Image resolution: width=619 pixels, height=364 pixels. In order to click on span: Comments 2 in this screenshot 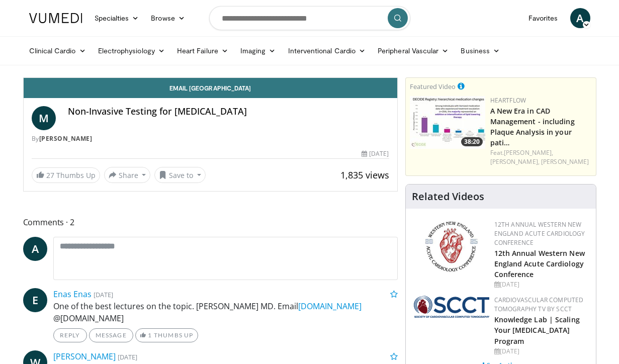, I will do `click(211, 222)`.